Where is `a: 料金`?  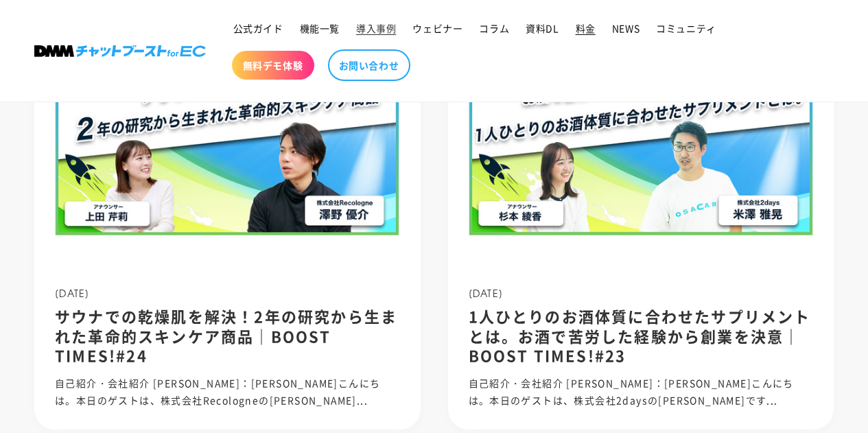 a: 料金 is located at coordinates (586, 28).